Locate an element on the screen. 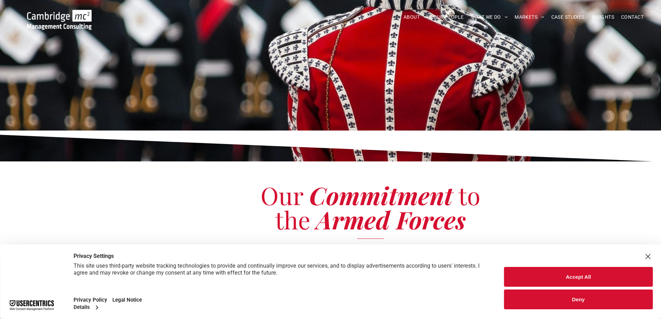  a: OUR PEOPLE is located at coordinates (448, 17).